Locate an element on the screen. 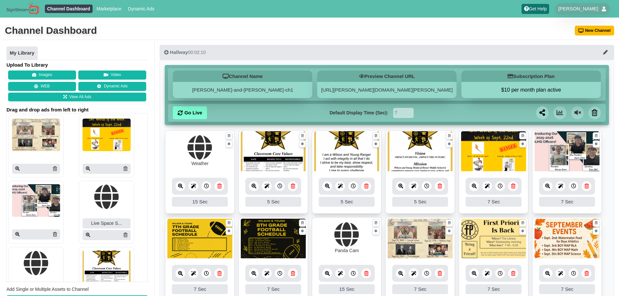  button: $10 per month plan active is located at coordinates (531, 90).